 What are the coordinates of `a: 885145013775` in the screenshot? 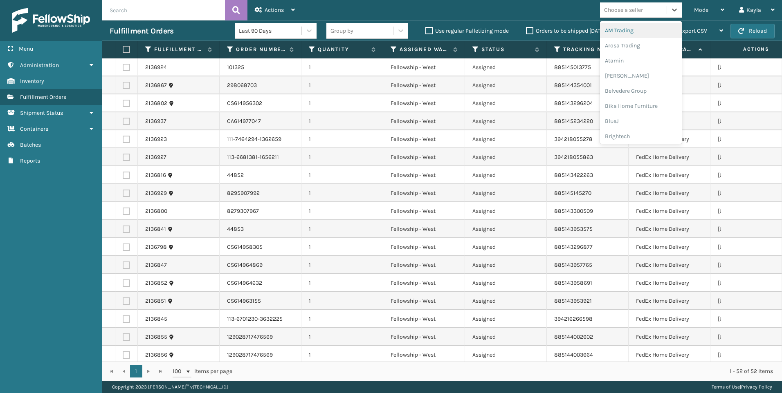 It's located at (572, 67).